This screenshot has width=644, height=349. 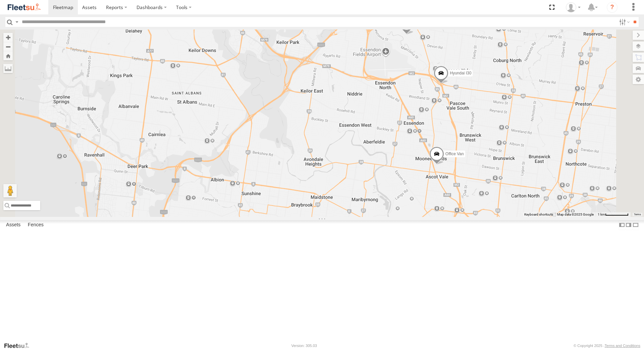 What do you see at coordinates (13, 225) in the screenshot?
I see `label: Assets` at bounding box center [13, 225].